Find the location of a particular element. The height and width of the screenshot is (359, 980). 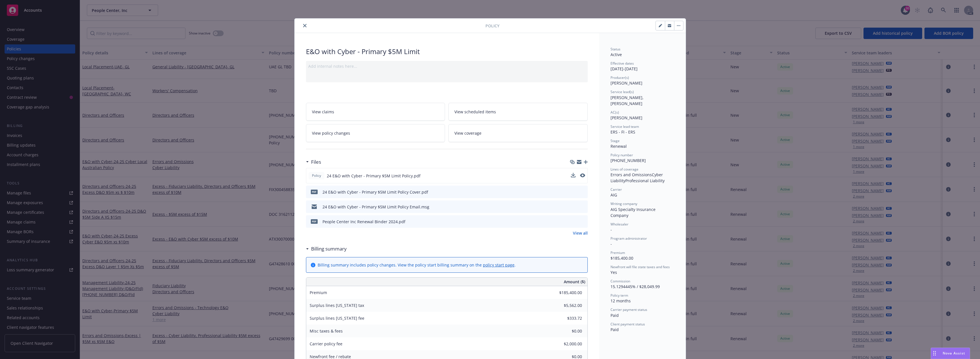

span: Nova Assist is located at coordinates (953, 354).